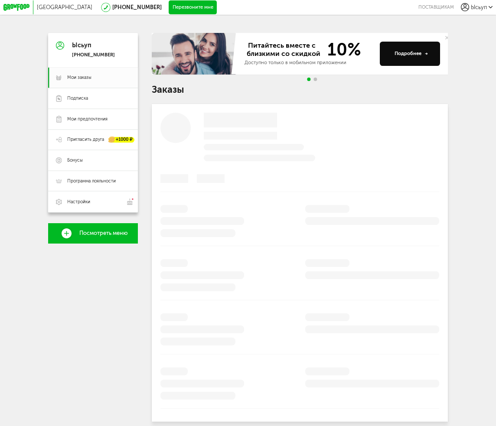 The image size is (496, 426). I want to click on span: Посмотреть меню, so click(104, 233).